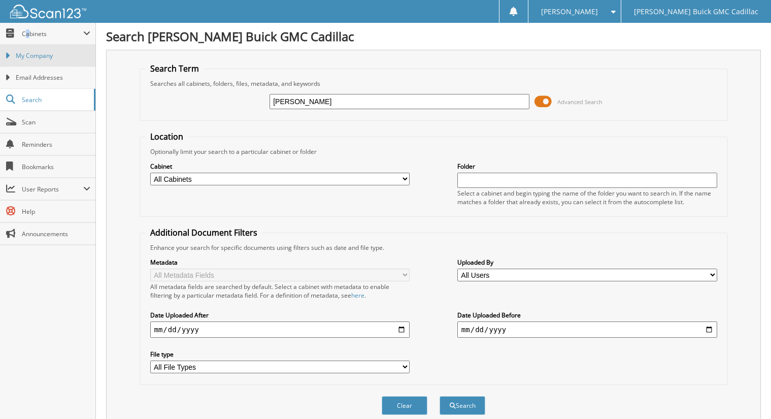 This screenshot has width=771, height=419. Describe the element at coordinates (56, 234) in the screenshot. I see `span: Announcements` at that location.